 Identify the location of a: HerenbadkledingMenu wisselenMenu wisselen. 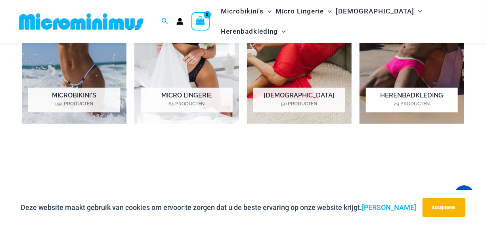
(253, 31).